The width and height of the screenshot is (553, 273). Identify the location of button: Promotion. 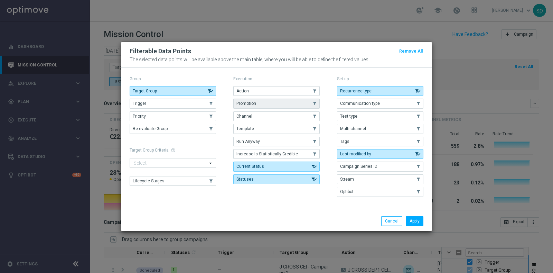
(276, 103).